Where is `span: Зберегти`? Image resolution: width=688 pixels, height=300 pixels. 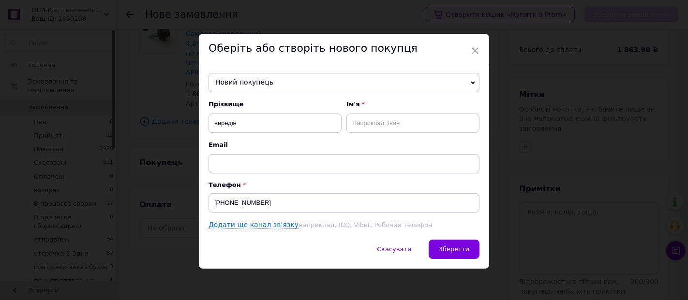 span: Зберегти is located at coordinates (454, 249).